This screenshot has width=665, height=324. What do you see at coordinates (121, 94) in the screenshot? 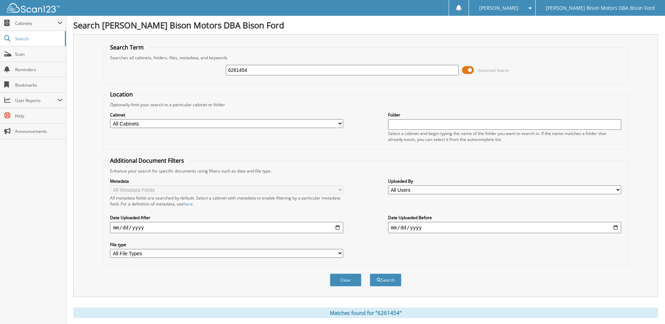
I see `legend: Location` at bounding box center [121, 94].